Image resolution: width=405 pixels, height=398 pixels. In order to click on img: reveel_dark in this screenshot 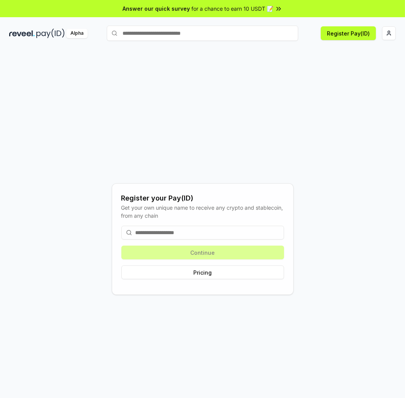, I will do `click(22, 33)`.